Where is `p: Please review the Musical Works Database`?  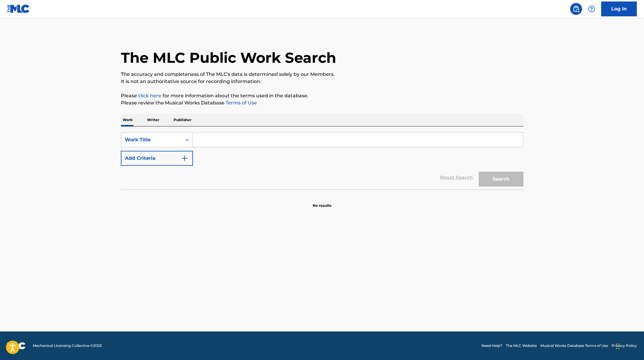
p: Please review the Musical Works Database is located at coordinates (322, 103).